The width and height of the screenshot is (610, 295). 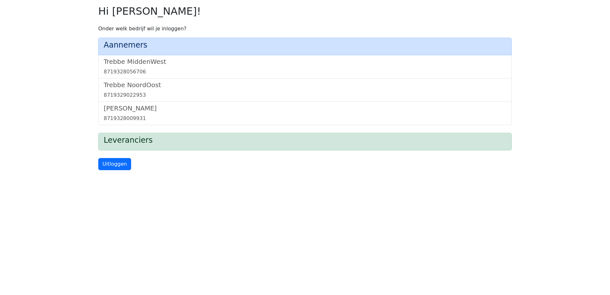 I want to click on h4: Leveranciers, so click(x=305, y=140).